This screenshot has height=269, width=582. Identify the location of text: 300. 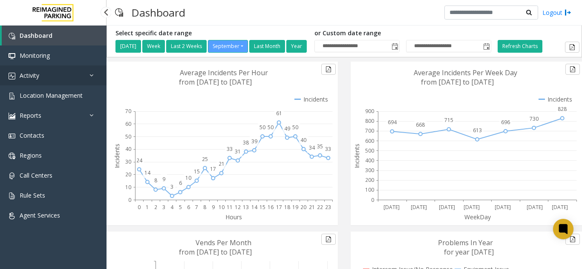
(369, 170).